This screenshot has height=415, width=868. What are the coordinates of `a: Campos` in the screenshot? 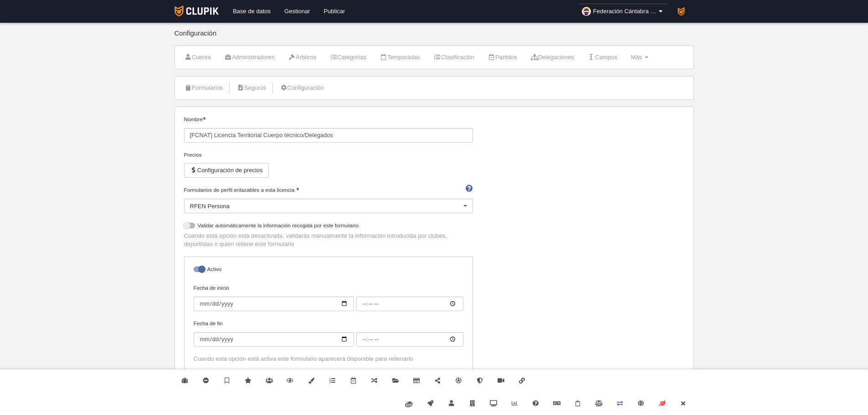 It's located at (602, 57).